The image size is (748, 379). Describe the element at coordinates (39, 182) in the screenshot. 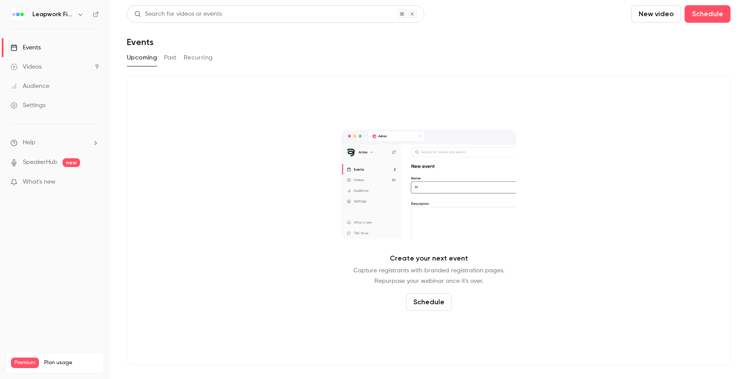

I see `span: What's new` at that location.